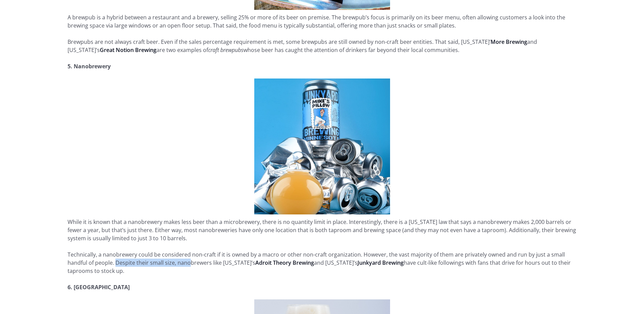  What do you see at coordinates (322, 46) in the screenshot?
I see `p: Brewpubs are not always craft beer. Even if the sales percentage requirement is met, some brewpub...` at bounding box center [322, 46].